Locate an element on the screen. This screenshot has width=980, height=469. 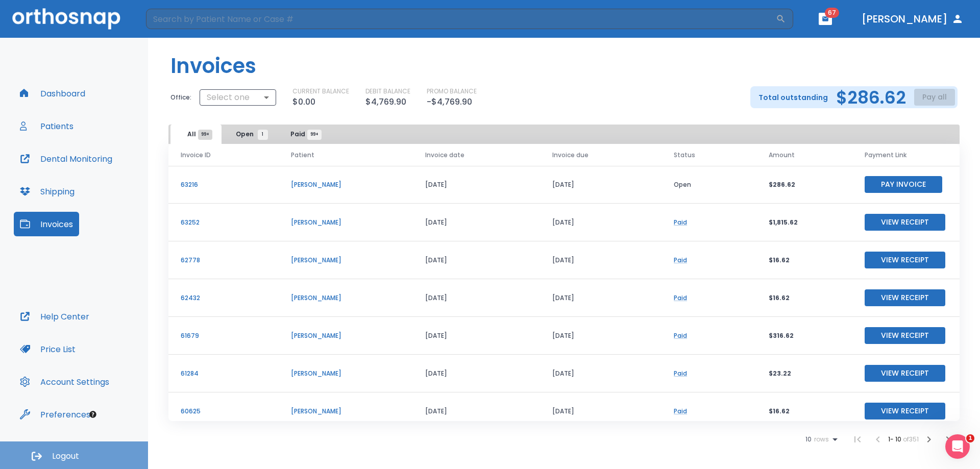
a: Help Center is located at coordinates (54, 316).